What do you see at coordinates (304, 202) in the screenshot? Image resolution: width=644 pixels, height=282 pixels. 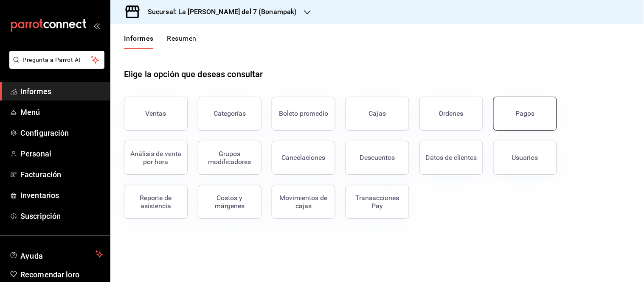 I see `font: Movimientos de cajas` at bounding box center [304, 202].